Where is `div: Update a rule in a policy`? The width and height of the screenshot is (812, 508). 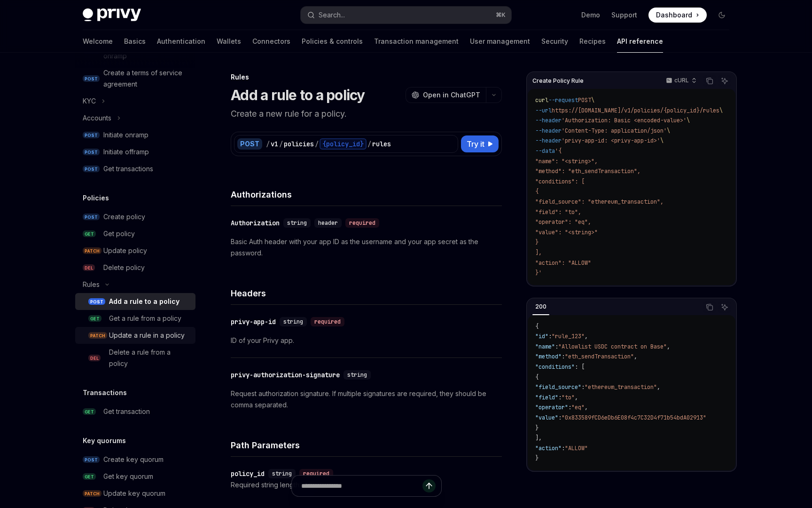
div: Update a rule in a policy is located at coordinates (146, 335).